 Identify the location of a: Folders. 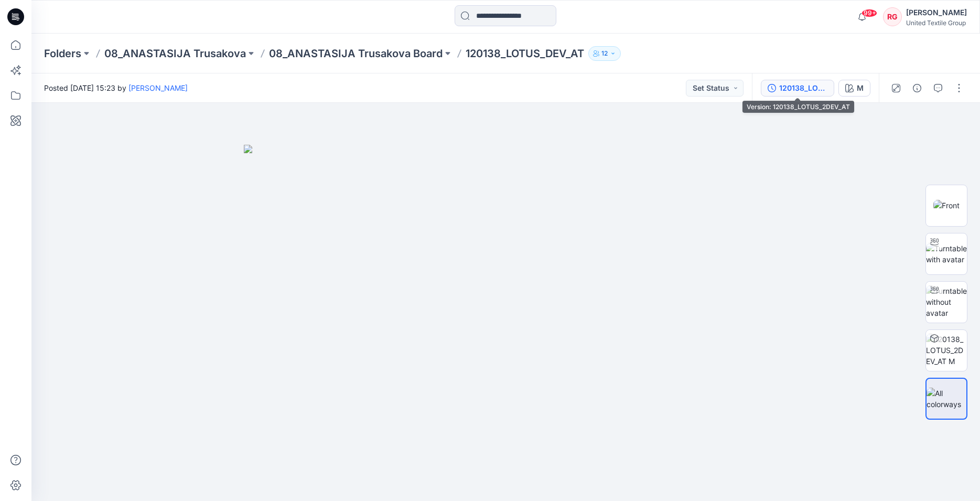
(62, 54).